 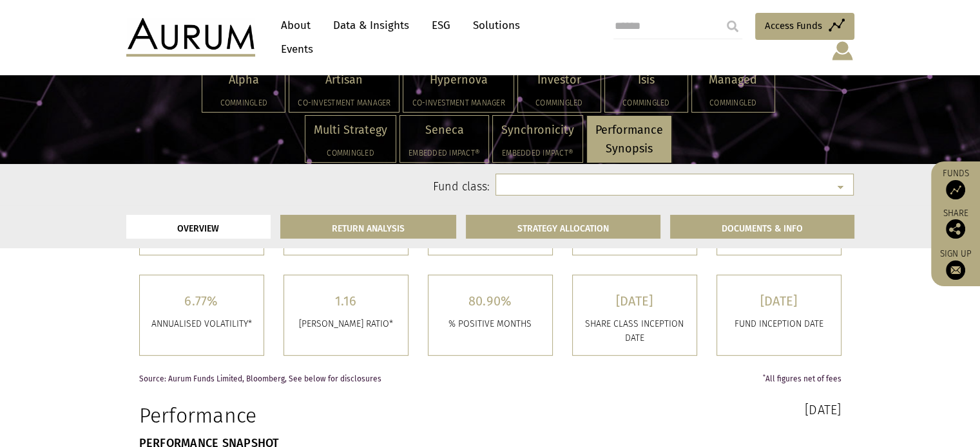 I want to click on p: Multi Strategy, so click(x=350, y=130).